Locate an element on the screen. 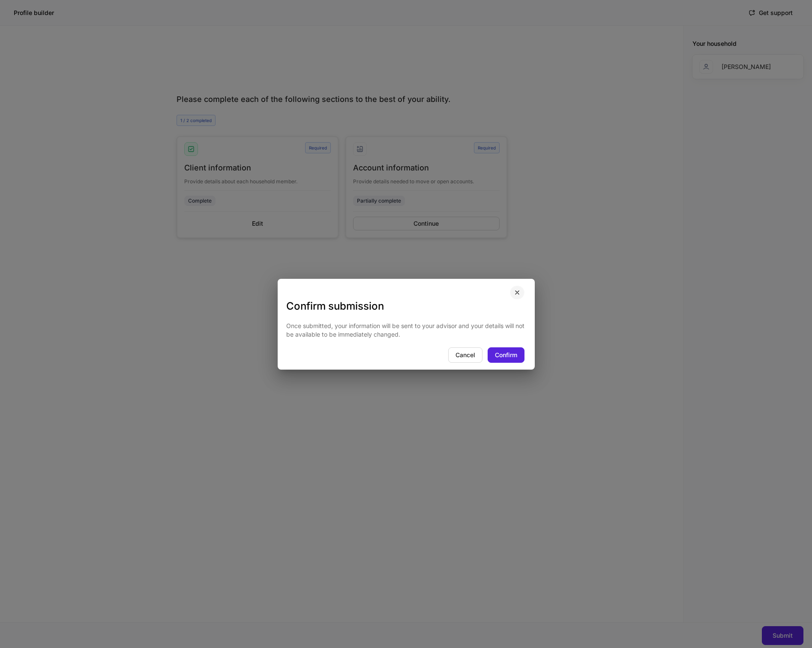  div: Cancel is located at coordinates (465, 355).